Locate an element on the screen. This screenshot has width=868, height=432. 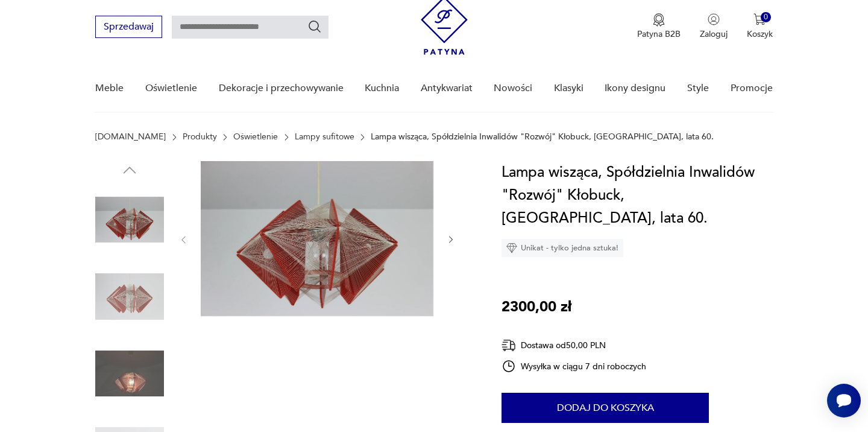
a: Promocje is located at coordinates (752, 88).